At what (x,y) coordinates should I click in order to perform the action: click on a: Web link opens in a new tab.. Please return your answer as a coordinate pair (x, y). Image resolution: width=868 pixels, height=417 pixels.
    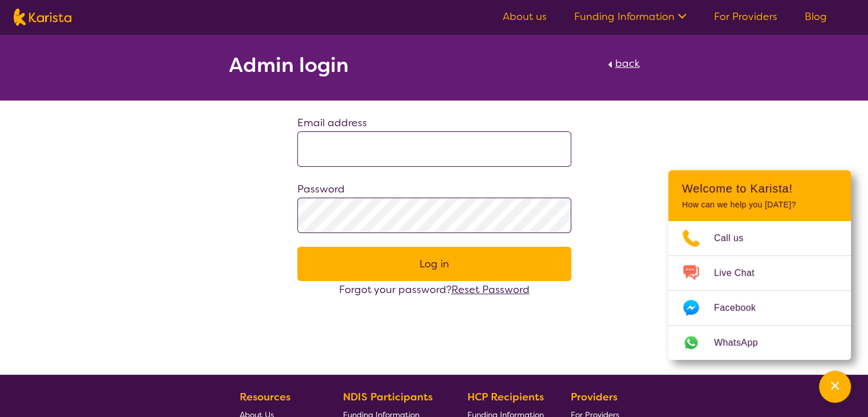
    Looking at the image, I should click on (760, 343).